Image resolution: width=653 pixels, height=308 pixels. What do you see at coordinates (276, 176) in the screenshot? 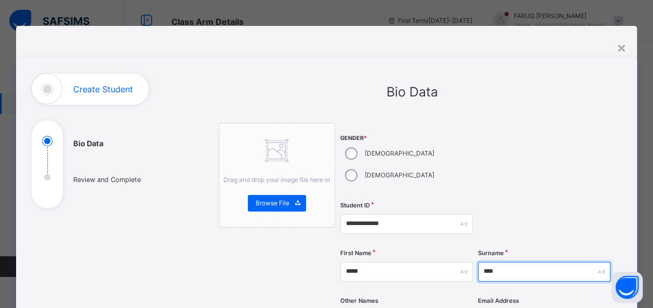
I see `div: Drag and drop your image file here orBrowse File` at bounding box center [276, 176].